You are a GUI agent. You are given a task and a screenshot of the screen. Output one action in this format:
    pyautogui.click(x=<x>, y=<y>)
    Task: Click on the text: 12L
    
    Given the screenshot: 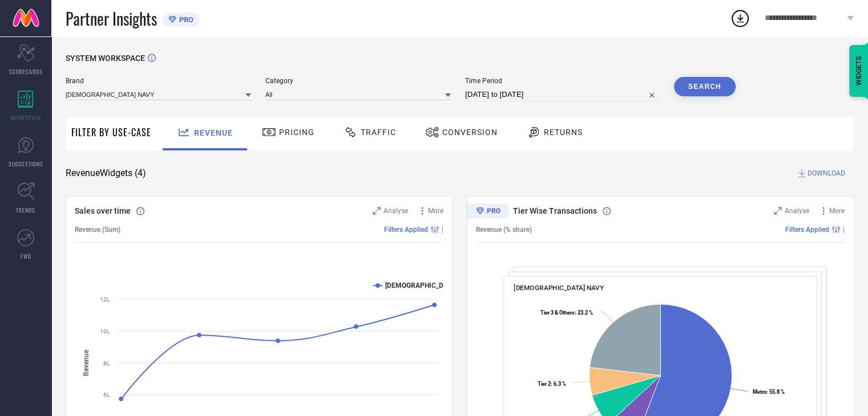 What is the action you would take?
    pyautogui.click(x=105, y=299)
    